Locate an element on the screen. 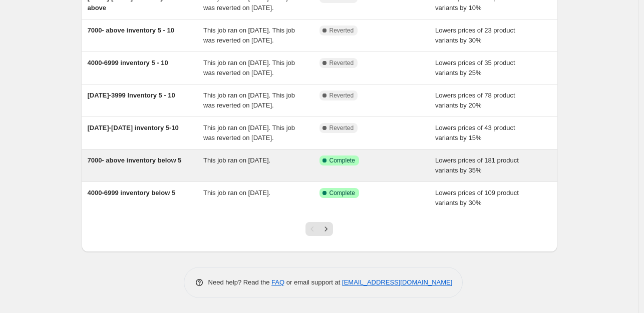  span: 7000- above inventory below 5 is located at coordinates (134, 160).